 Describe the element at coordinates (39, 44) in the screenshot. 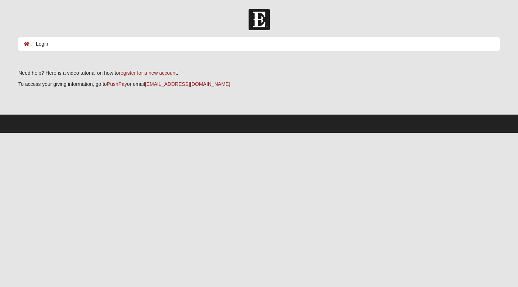

I see `li: Login` at that location.